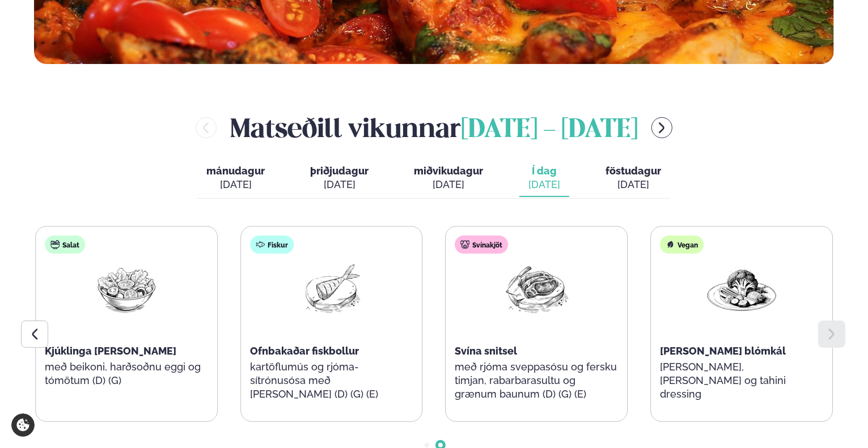 The width and height of the screenshot is (868, 448). I want to click on div: Svínakjöt, so click(482, 245).